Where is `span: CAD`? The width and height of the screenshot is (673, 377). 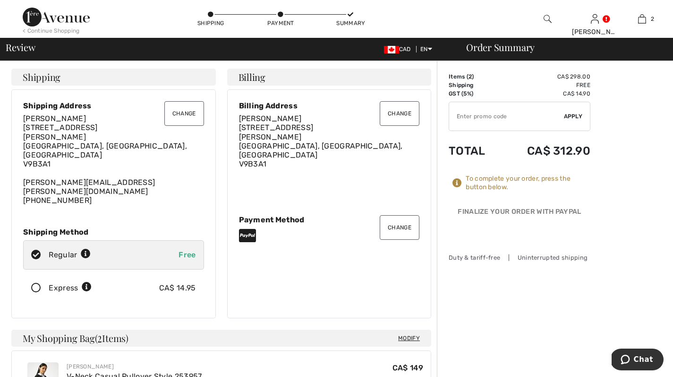
span: CAD is located at coordinates (399, 49).